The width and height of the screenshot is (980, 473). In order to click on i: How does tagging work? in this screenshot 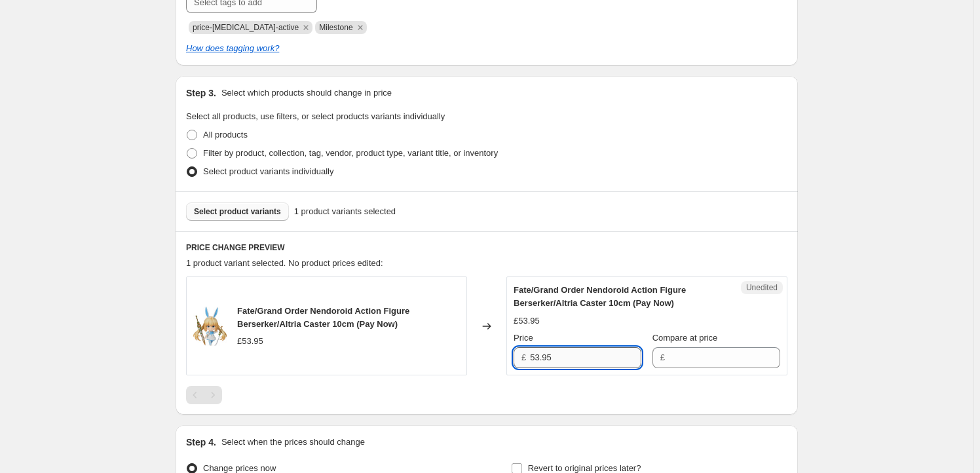, I will do `click(233, 48)`.